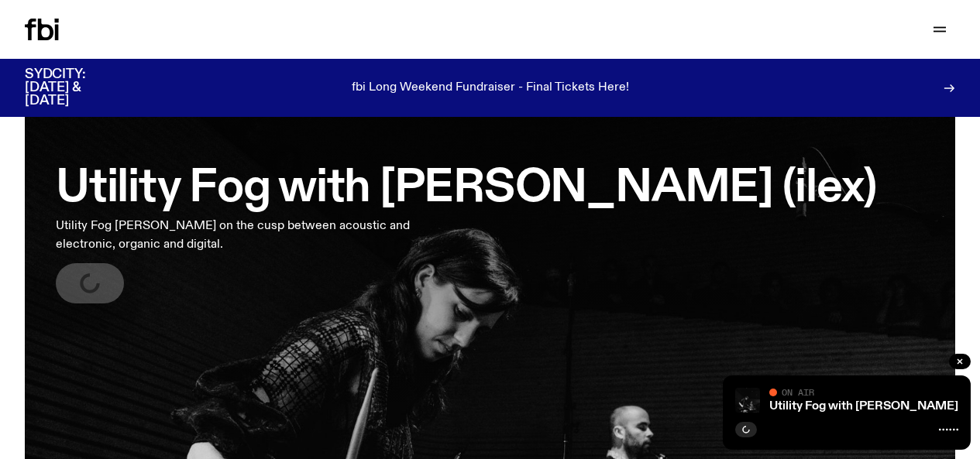 This screenshot has width=980, height=459. I want to click on img: Image by Billy Zammit, so click(748, 400).